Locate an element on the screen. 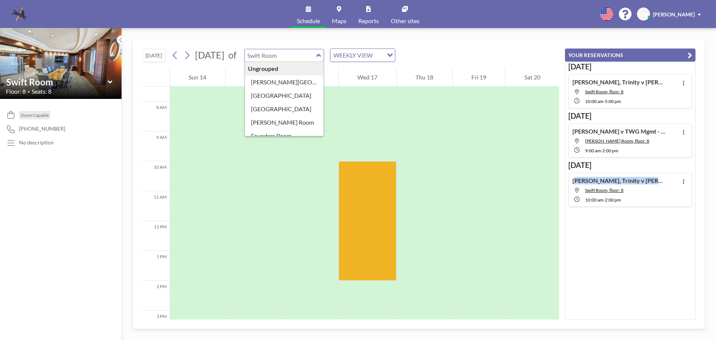  span: Reports is located at coordinates (369, 21).